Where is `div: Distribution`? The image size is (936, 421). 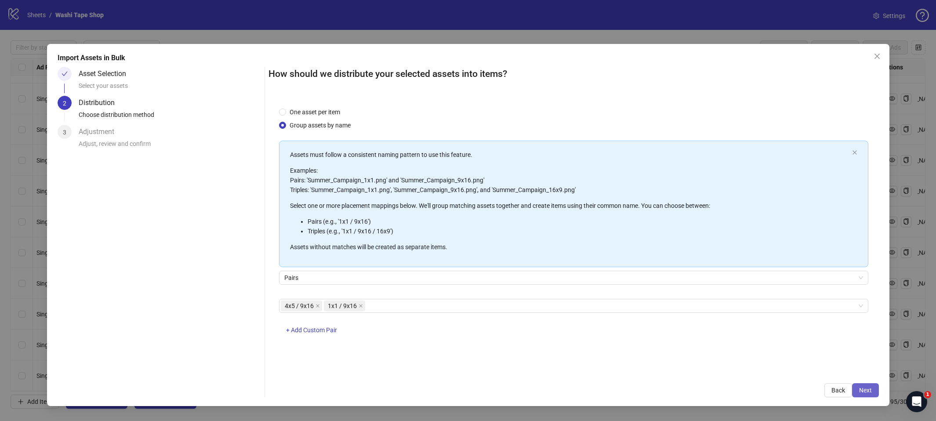
div: Distribution is located at coordinates (100, 103).